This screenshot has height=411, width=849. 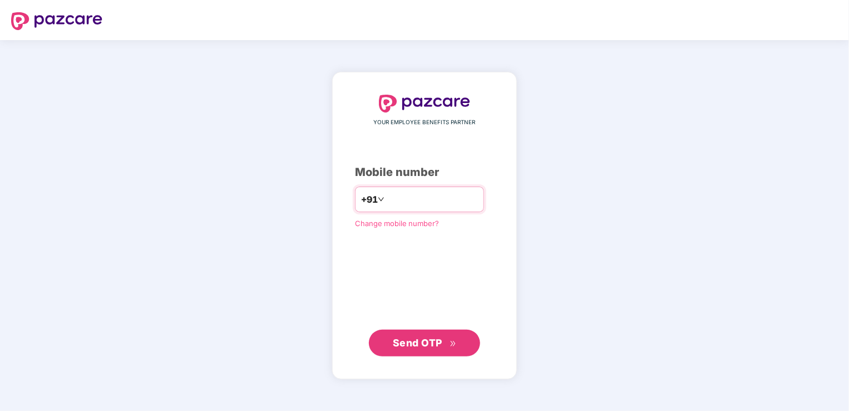 What do you see at coordinates (424, 172) in the screenshot?
I see `div: Mobile number` at bounding box center [424, 172].